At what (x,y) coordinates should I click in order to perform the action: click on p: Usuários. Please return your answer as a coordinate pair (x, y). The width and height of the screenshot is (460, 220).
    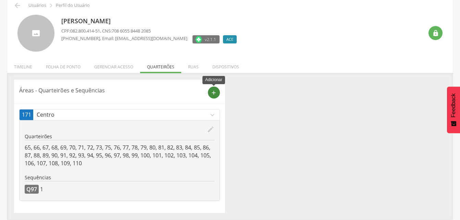
    Looking at the image, I should click on (37, 5).